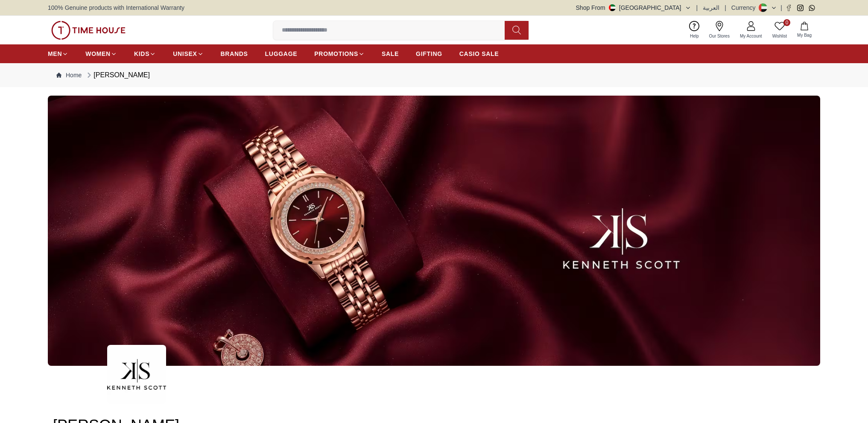 The image size is (868, 423). Describe the element at coordinates (235, 54) in the screenshot. I see `a: BRANDS` at that location.